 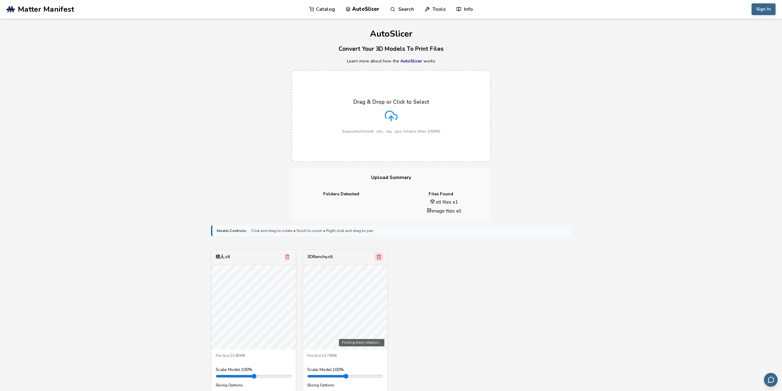 What do you see at coordinates (391, 102) in the screenshot?
I see `p: Drag & Drop or Click to Select` at bounding box center [391, 102].